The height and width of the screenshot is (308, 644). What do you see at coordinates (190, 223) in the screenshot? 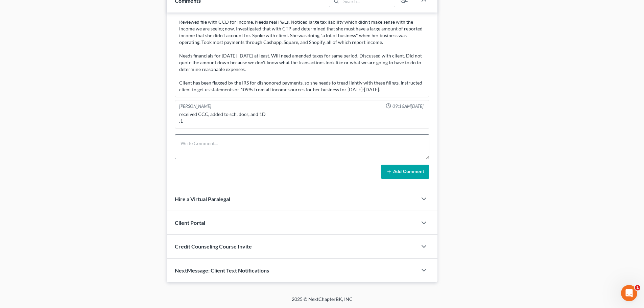
I see `span: Client Portal` at bounding box center [190, 223].